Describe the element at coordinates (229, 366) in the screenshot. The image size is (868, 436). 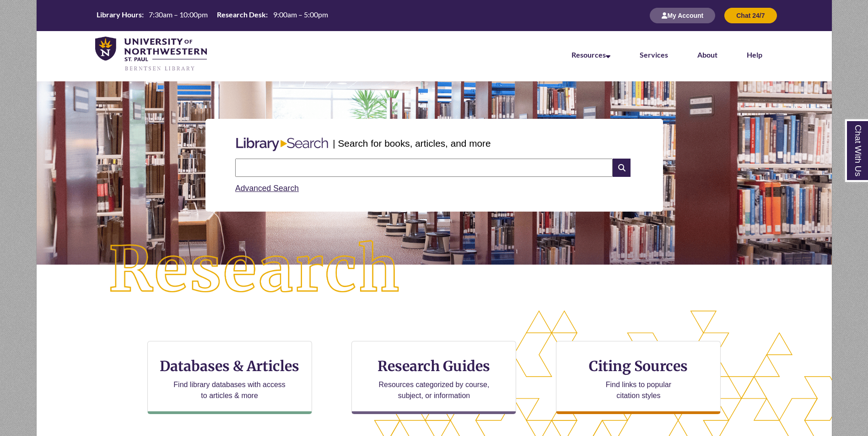
I see `h3: Databases & Articles` at that location.